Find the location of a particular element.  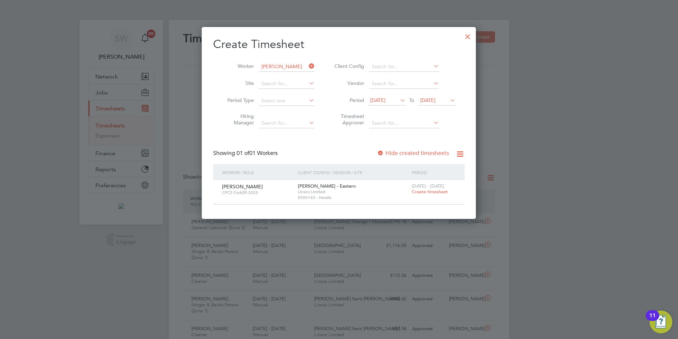

label: Vendor is located at coordinates (348, 83).